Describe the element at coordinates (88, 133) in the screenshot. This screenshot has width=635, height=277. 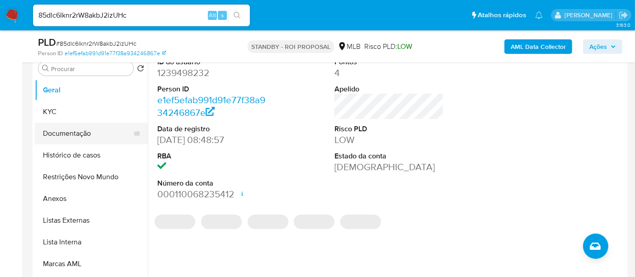
I see `button: Documentação` at that location.